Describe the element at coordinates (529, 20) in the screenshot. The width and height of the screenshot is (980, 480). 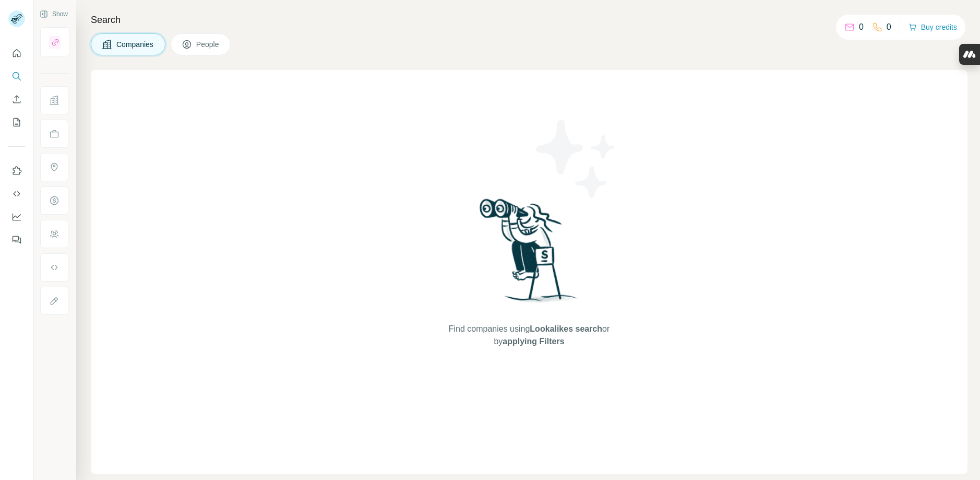
I see `h4: Search` at that location.